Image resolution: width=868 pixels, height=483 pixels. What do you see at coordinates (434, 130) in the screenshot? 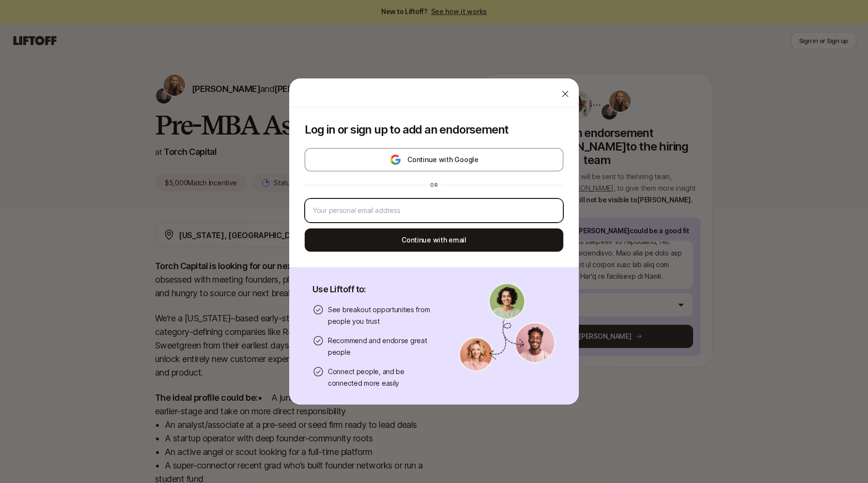
I see `p: Log in or sign up to add an endorsement` at bounding box center [434, 130].